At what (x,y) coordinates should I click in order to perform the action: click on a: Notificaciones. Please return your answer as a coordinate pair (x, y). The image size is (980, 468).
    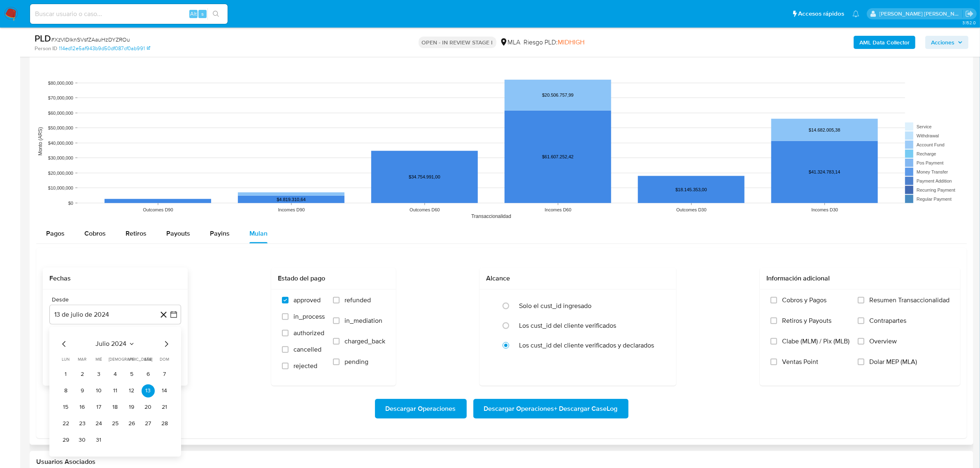
    Looking at the image, I should click on (855, 13).